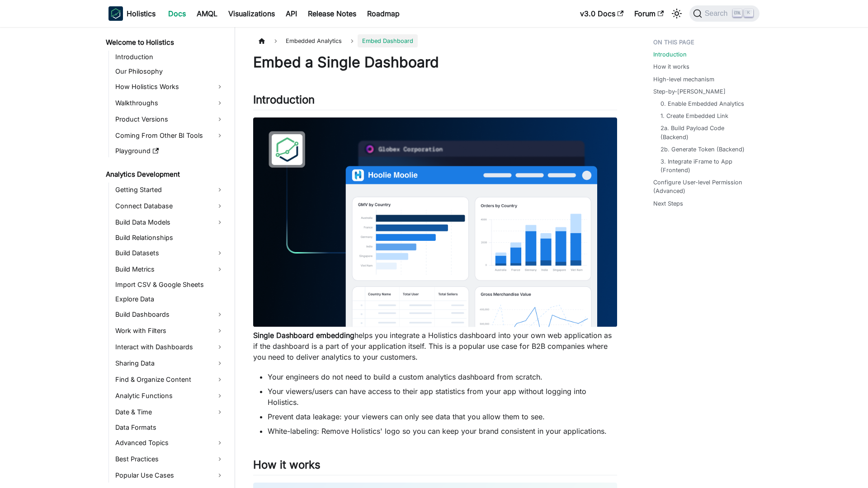 This screenshot has height=488, width=868. What do you see at coordinates (169, 300) in the screenshot?
I see `a: Explore Data` at bounding box center [169, 300].